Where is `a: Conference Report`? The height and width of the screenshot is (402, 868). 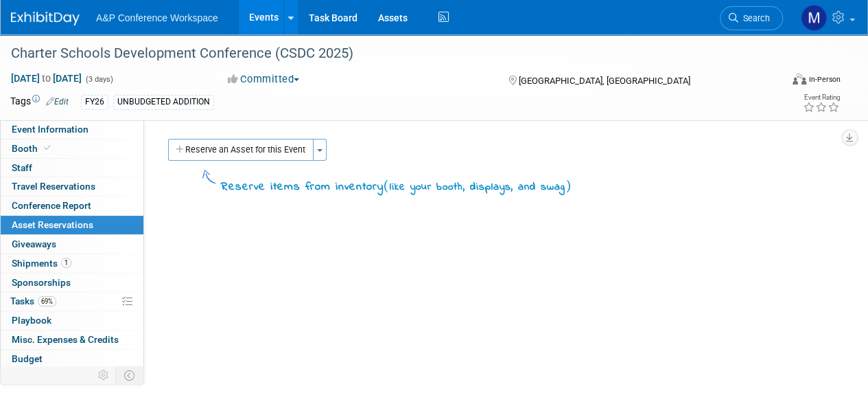
a: Conference Report is located at coordinates (72, 206).